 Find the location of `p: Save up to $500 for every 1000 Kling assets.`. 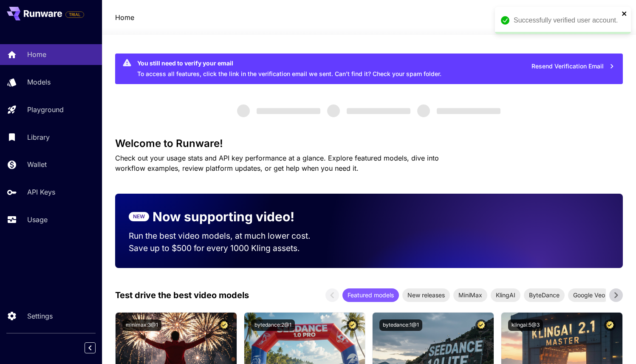

p: Save up to $500 for every 1000 Kling assets. is located at coordinates (228, 248).